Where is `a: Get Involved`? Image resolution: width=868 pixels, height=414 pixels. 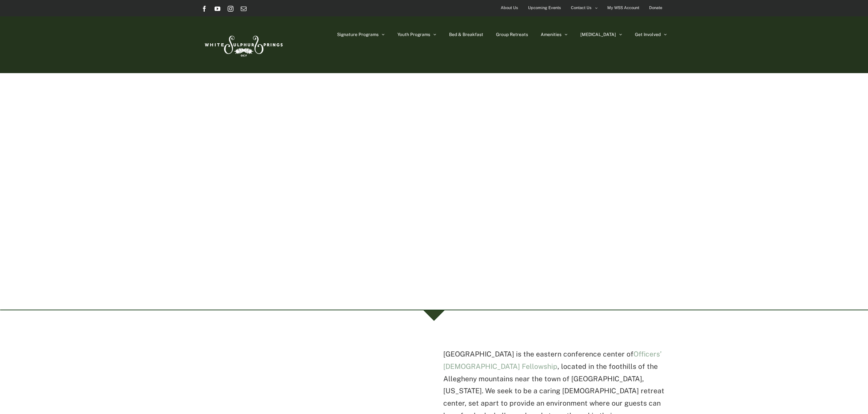
a: Get Involved is located at coordinates (651, 34).